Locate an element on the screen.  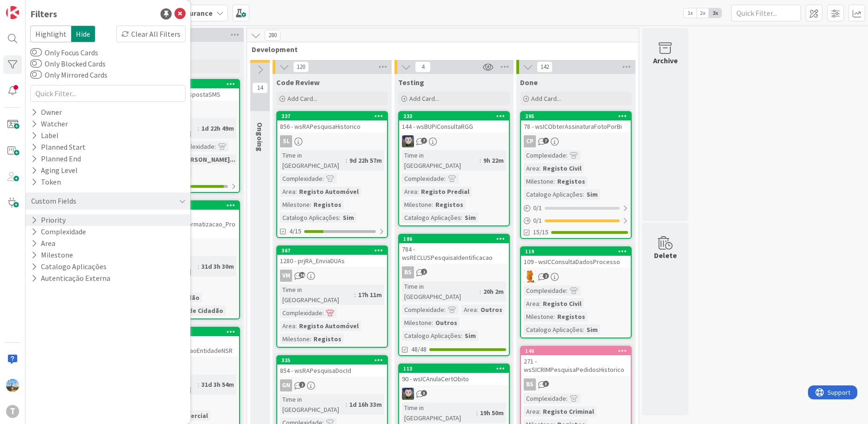
button: Autenticação Externa is located at coordinates (71, 278).